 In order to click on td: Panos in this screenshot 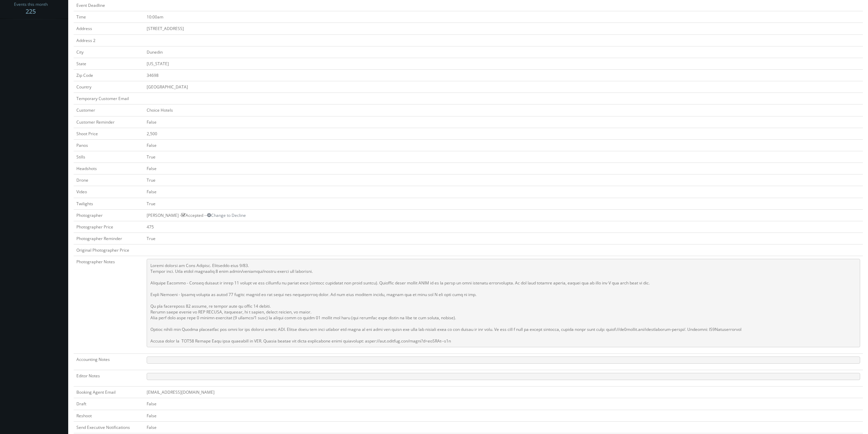, I will do `click(109, 145)`.